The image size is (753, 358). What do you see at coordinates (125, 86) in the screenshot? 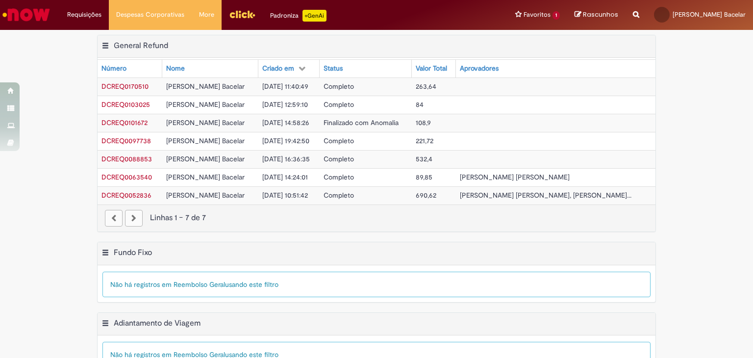
I see `a: Abrir Registro: DCREQ0170510` at bounding box center [125, 86].